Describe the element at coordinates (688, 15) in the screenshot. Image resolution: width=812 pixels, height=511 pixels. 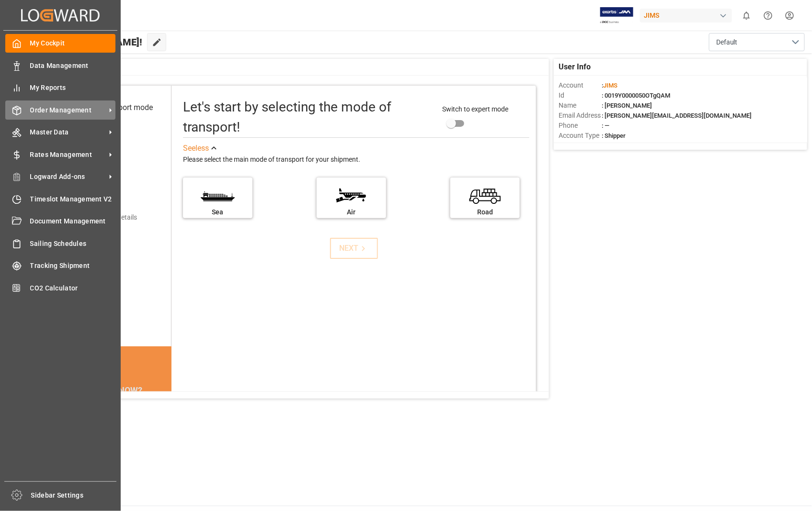
I see `button: JIMS` at that location.